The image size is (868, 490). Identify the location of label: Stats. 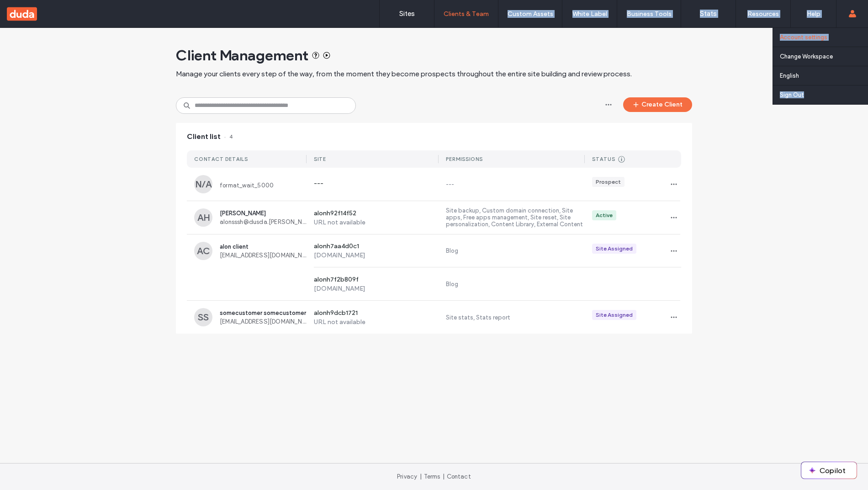
(709, 14).